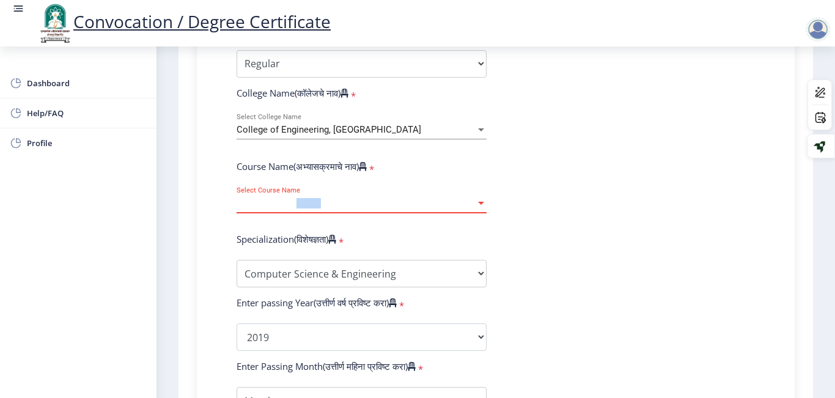 The image size is (835, 398). I want to click on span: Select Course Name, so click(356, 203).